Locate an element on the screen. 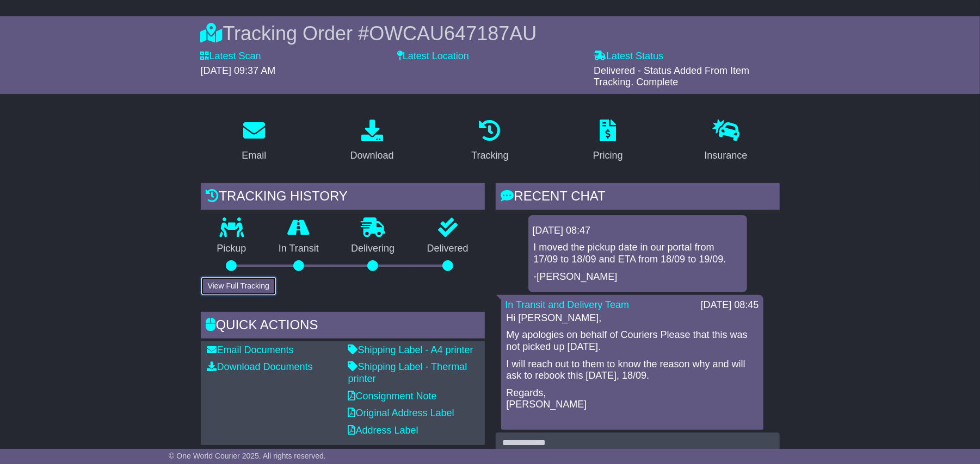 The height and width of the screenshot is (464, 980). a: Pricing is located at coordinates (608, 142).